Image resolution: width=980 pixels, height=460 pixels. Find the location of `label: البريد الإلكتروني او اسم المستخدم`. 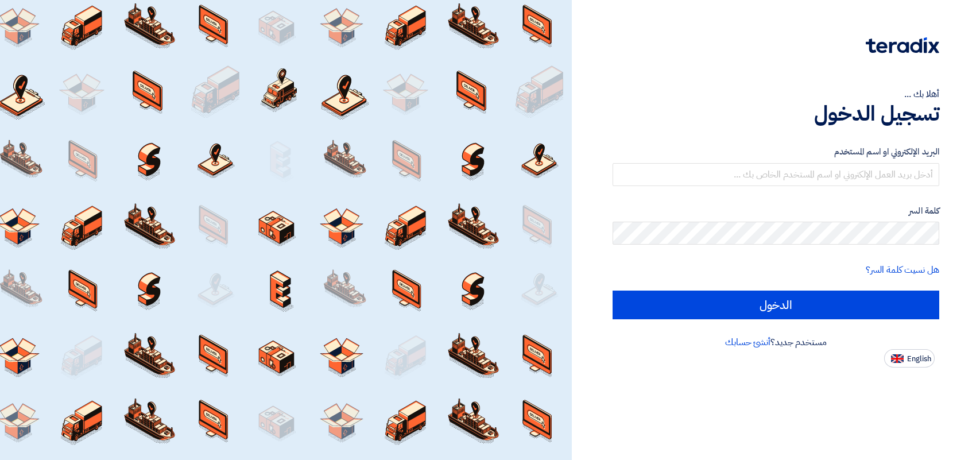

label: البريد الإلكتروني او اسم المستخدم is located at coordinates (776, 151).